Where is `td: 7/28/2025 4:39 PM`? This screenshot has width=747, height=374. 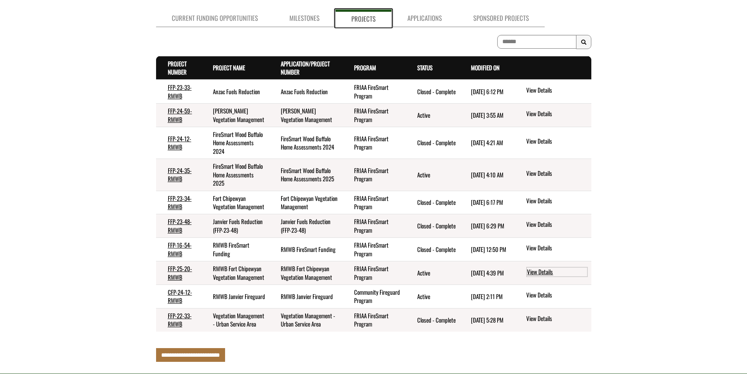 td: 7/28/2025 4:39 PM is located at coordinates (486, 273).